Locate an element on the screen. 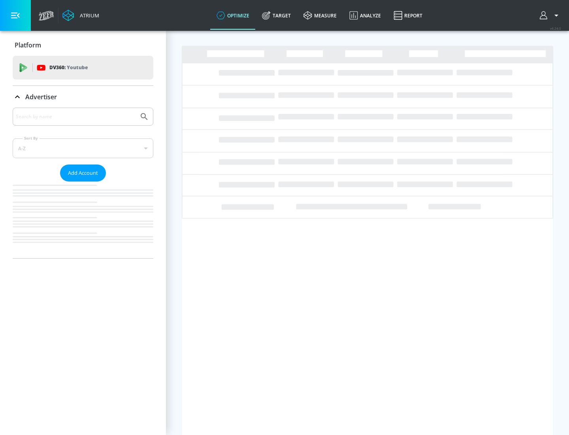  button: Add Account is located at coordinates (83, 173).